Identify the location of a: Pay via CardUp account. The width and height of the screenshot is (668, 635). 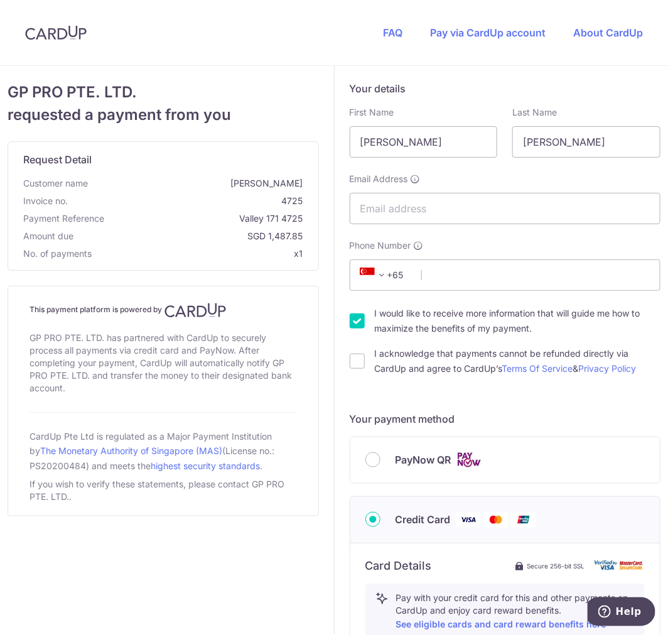
(488, 33).